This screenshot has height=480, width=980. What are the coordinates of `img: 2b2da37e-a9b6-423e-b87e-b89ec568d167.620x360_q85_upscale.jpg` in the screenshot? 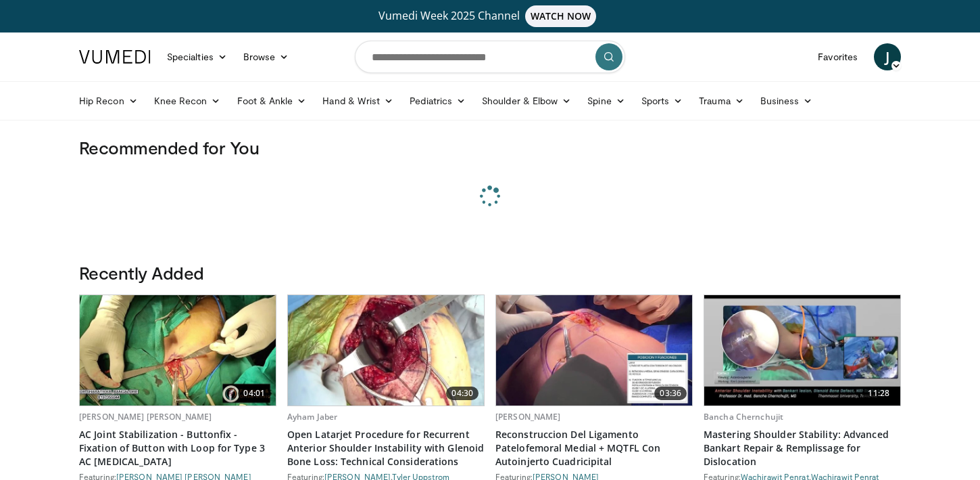 It's located at (386, 350).